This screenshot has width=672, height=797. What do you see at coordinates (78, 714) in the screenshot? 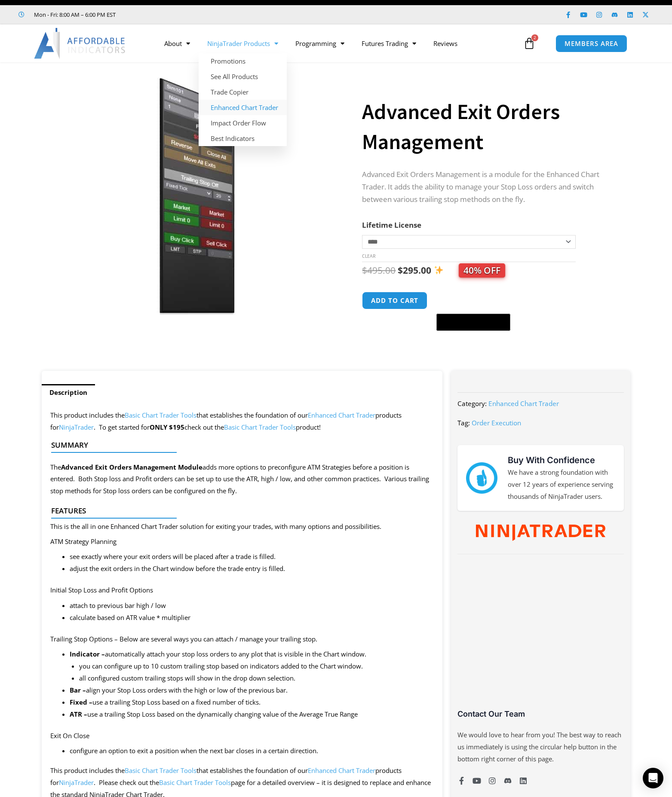
I see `strong: ATR –` at bounding box center [78, 714].